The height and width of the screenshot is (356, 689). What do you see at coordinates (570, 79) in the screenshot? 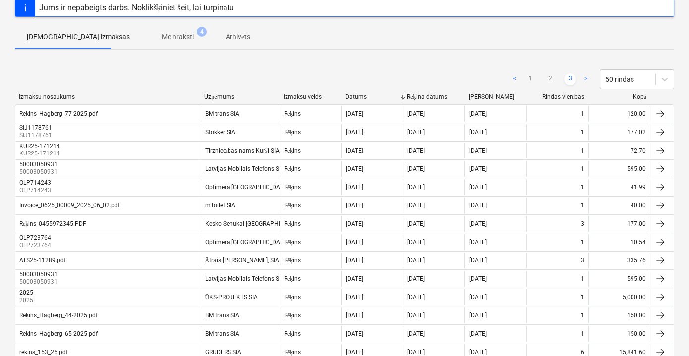
I see `a: Page 3 is your current page` at bounding box center [570, 79].